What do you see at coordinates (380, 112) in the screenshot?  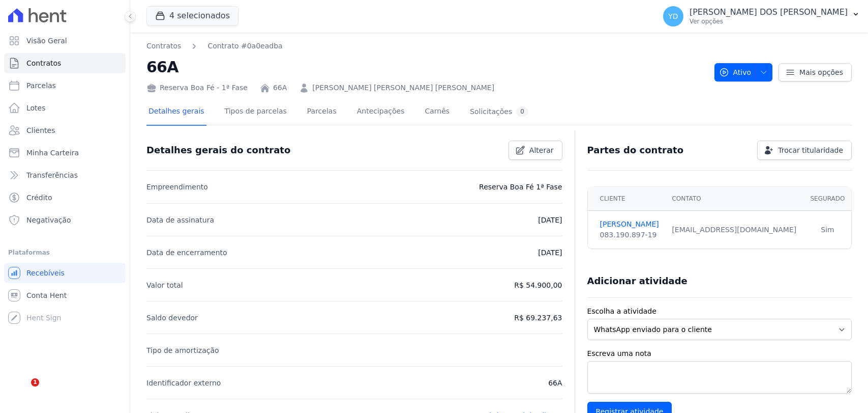 I see `a: Antecipações` at bounding box center [380, 112].